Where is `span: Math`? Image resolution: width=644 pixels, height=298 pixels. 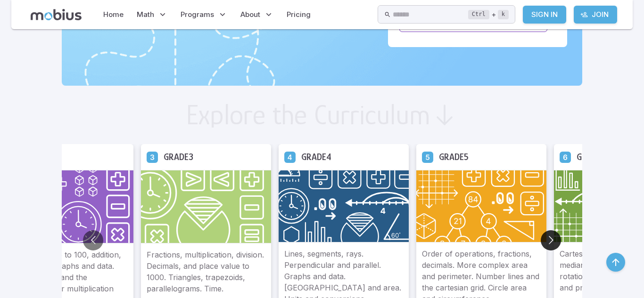 span: Math is located at coordinates (145, 15).